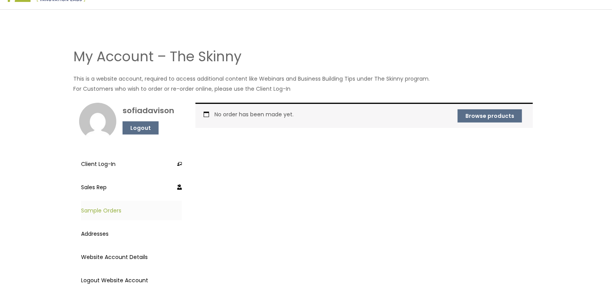  What do you see at coordinates (148, 111) in the screenshot?
I see `h4: sofiadavison` at bounding box center [148, 111].